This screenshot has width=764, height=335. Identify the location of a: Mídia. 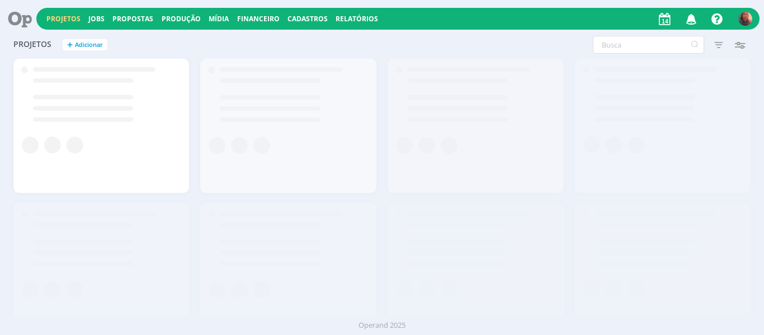
(219, 18).